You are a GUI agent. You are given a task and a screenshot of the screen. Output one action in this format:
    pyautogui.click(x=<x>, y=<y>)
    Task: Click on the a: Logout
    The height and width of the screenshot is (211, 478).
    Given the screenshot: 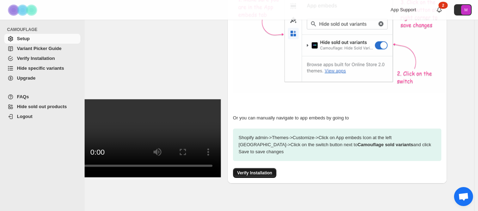 What is the action you would take?
    pyautogui.click(x=42, y=117)
    